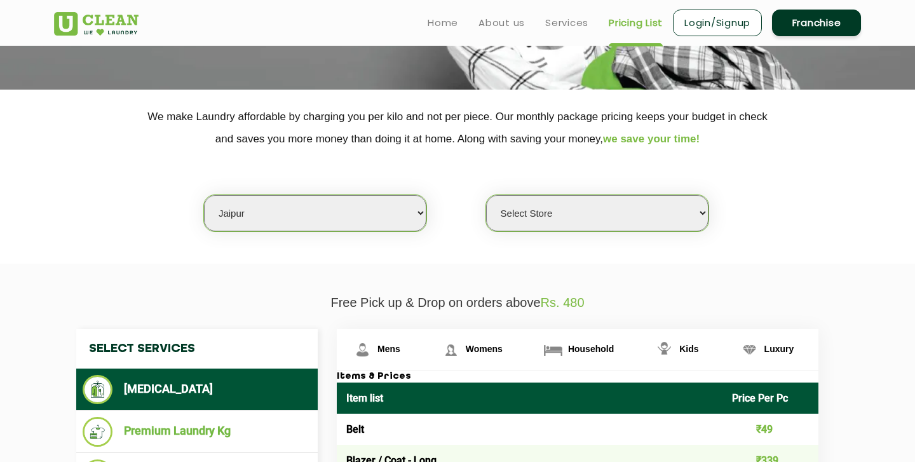 The image size is (915, 462). I want to click on span: Mens, so click(389, 349).